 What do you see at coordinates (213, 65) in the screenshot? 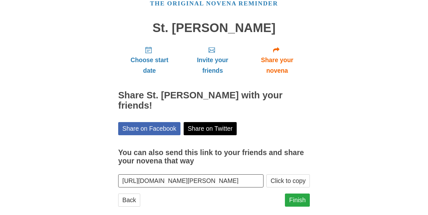
I see `span: Invite your friends` at bounding box center [213, 65].